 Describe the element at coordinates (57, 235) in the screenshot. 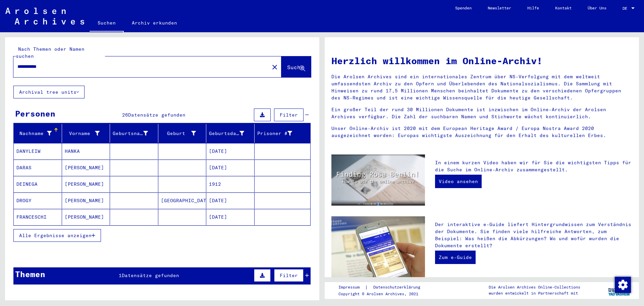

I see `button: Alle Ergebnisse anzeigen` at that location.